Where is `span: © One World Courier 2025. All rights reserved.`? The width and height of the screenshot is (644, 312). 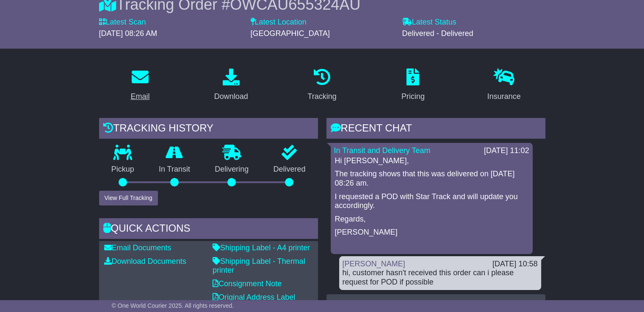 span: © One World Courier 2025. All rights reserved. is located at coordinates (173, 306).